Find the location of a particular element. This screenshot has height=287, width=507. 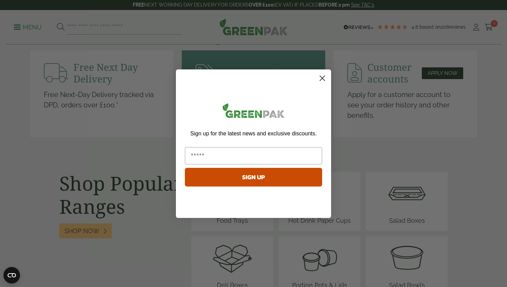

img: greenpak_logo is located at coordinates (254, 112).